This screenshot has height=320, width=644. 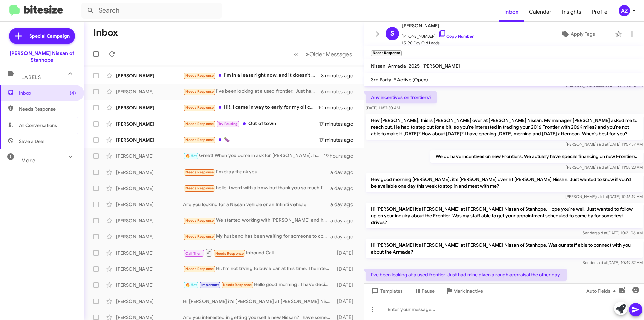 I want to click on span: Profile, so click(x=600, y=12).